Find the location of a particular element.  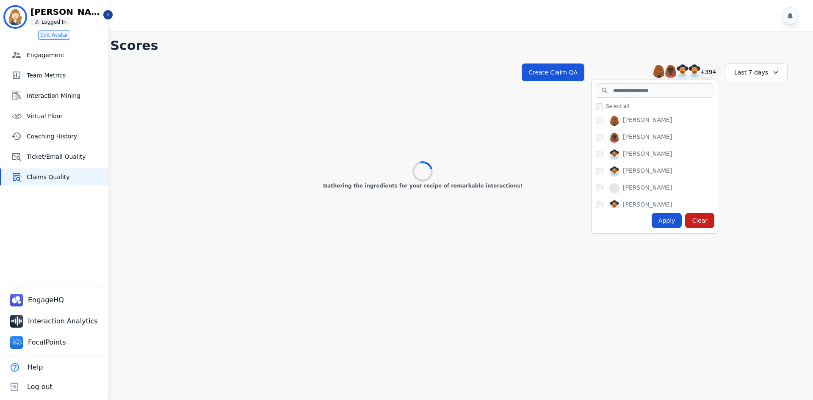

img: person is located at coordinates (37, 22).